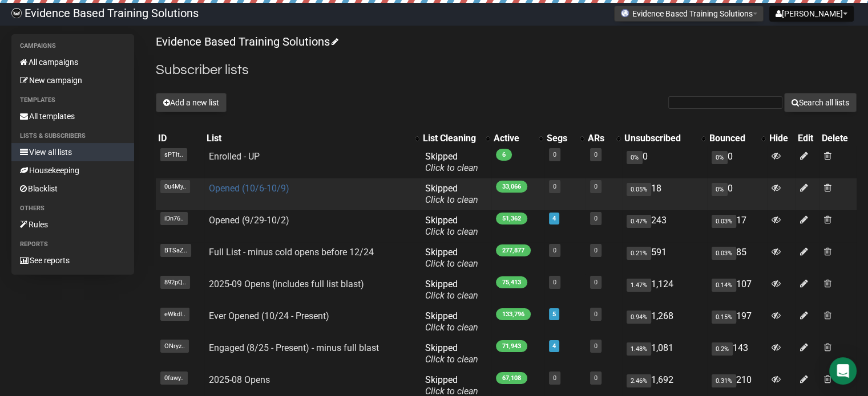  What do you see at coordinates (456, 139) in the screenshot?
I see `th: List Cleaning: No sort applied, activate to apply an ascending sort` at bounding box center [456, 139].